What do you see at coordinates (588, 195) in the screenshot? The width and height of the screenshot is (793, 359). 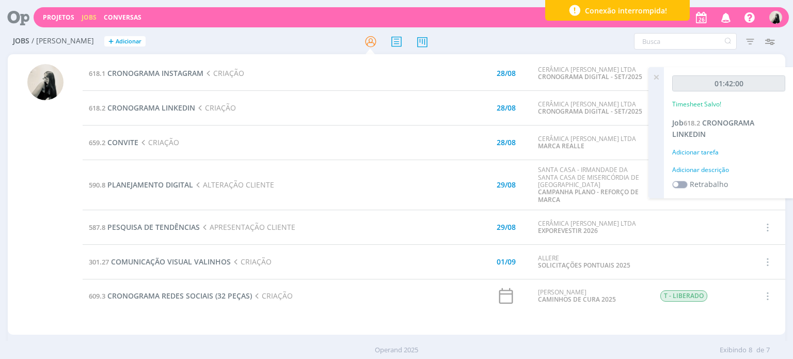 I see `a: CAMPANHA PLANO - REFORÇO DE MARCA` at bounding box center [588, 195].